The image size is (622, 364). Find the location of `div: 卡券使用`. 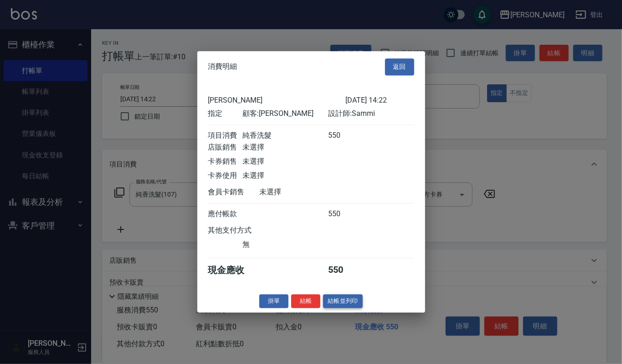

div: 卡券使用 is located at coordinates (225, 176).